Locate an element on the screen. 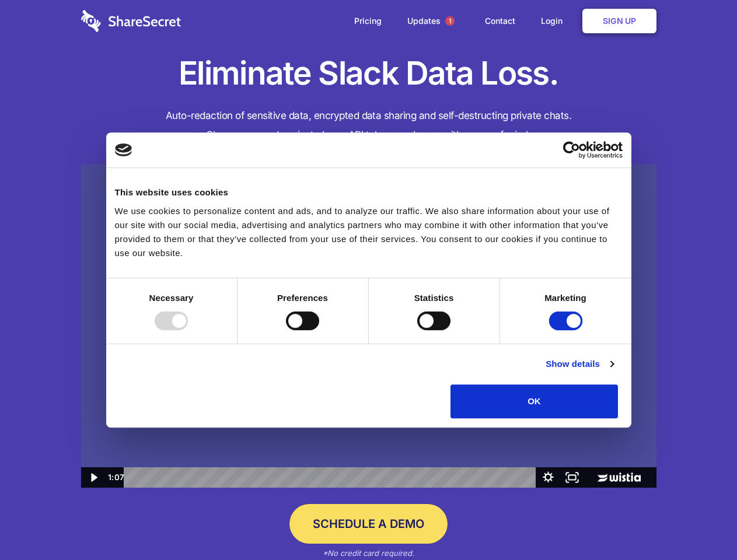  strong: Necessary is located at coordinates (171, 297).